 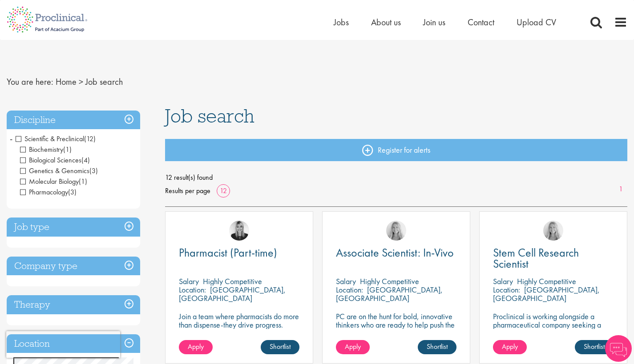 I want to click on h3: Job type, so click(x=74, y=227).